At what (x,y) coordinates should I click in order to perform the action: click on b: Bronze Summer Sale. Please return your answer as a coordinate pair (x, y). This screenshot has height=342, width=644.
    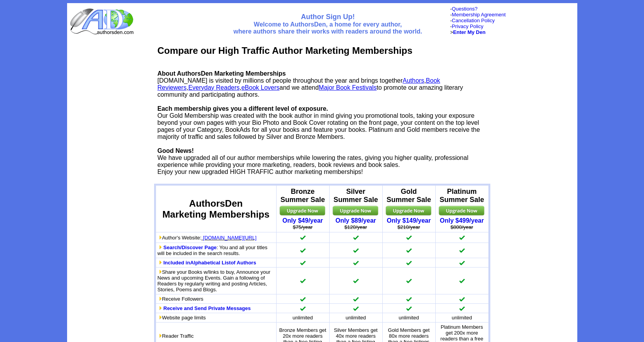
    Looking at the image, I should click on (303, 196).